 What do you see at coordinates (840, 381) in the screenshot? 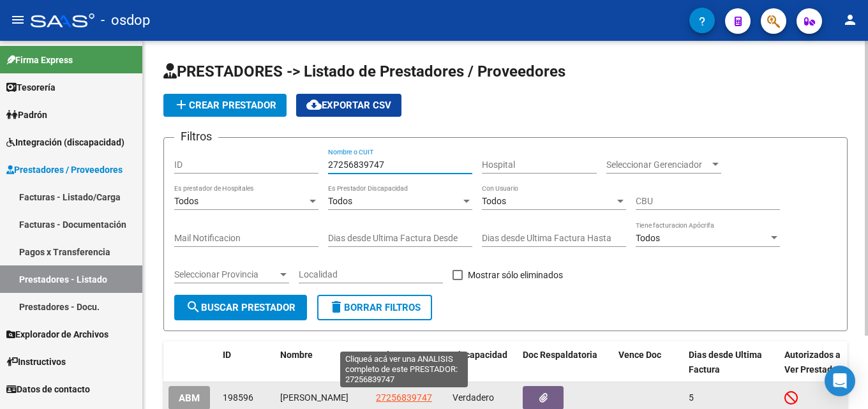
I see `div: Open Intercom Messenger` at bounding box center [840, 381].